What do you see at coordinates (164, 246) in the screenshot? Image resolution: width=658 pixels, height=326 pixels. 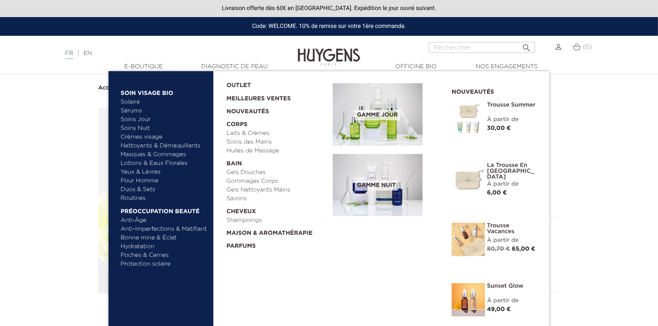 I see `a: Hydratation` at bounding box center [164, 246].